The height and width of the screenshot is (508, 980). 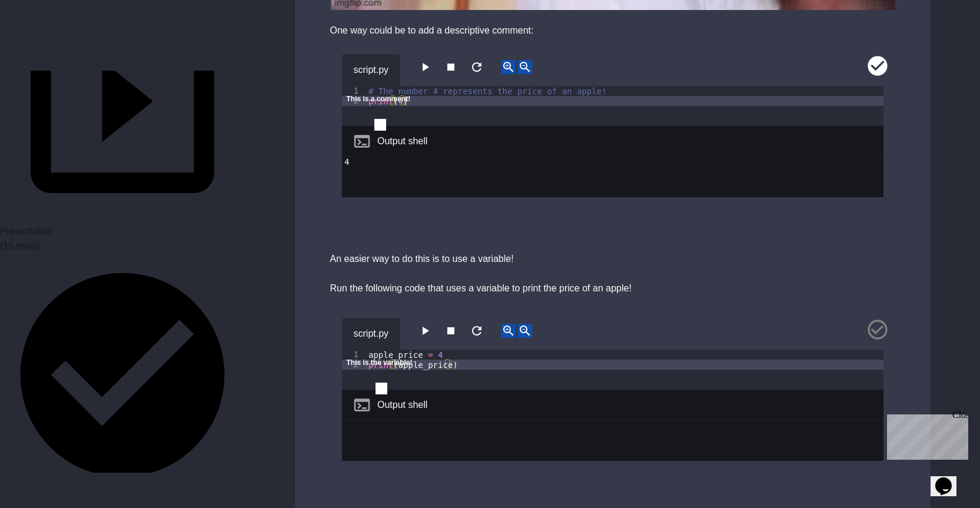 I want to click on div: One way could be to add a descriptive comment:, so click(x=613, y=31).